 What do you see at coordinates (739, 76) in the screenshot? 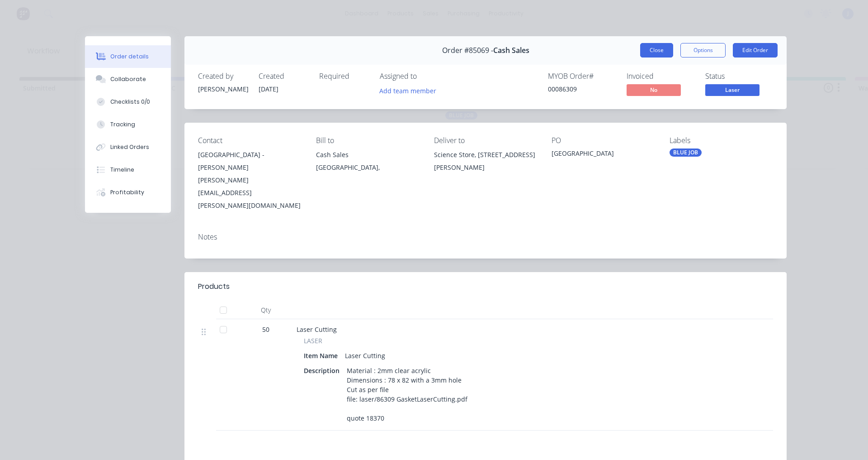
I see `div: Status` at bounding box center [739, 76].